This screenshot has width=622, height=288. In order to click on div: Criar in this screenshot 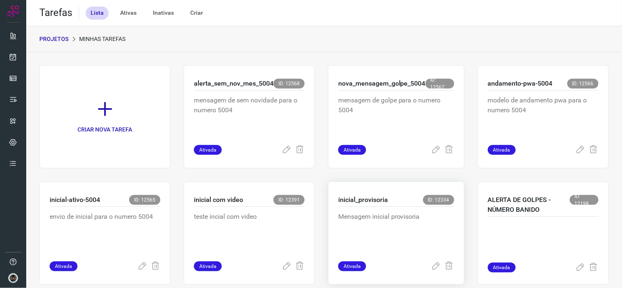, I will do `click(196, 13)`.